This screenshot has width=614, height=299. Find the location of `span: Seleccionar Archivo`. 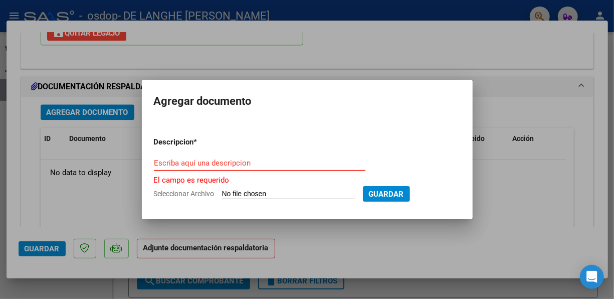

span: Seleccionar Archivo is located at coordinates (184, 193).